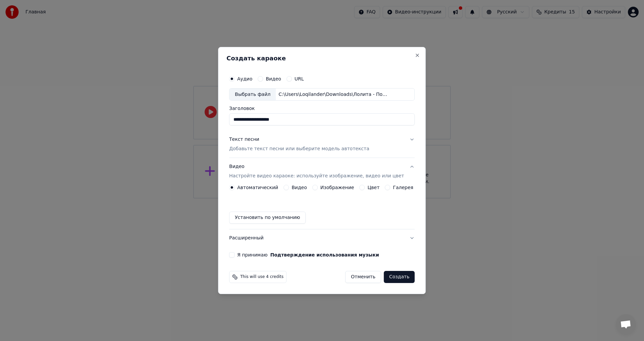  I want to click on button: Создать, so click(400, 277).